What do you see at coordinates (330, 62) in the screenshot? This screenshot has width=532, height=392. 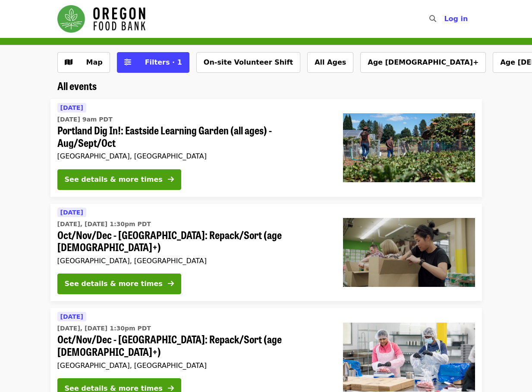 I see `button: All Ages` at bounding box center [330, 62].